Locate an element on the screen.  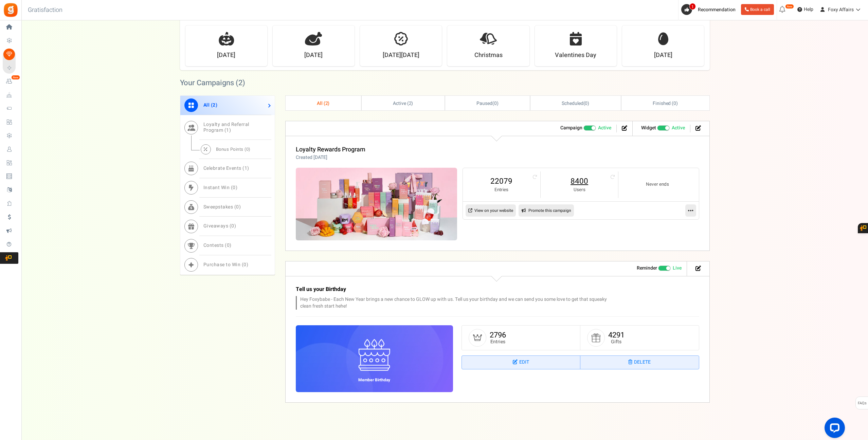
li: Widget activated is located at coordinates (664, 128).